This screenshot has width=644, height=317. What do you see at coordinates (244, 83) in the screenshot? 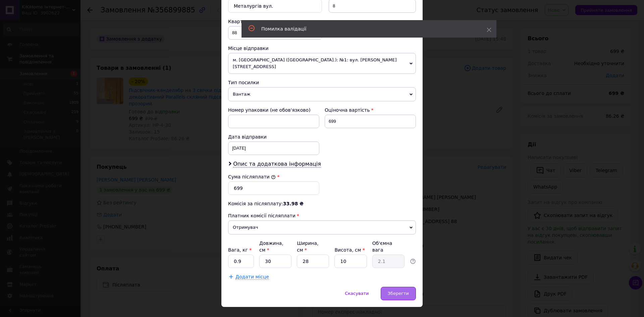
I see `span: Тип посилки` at bounding box center [244, 83].